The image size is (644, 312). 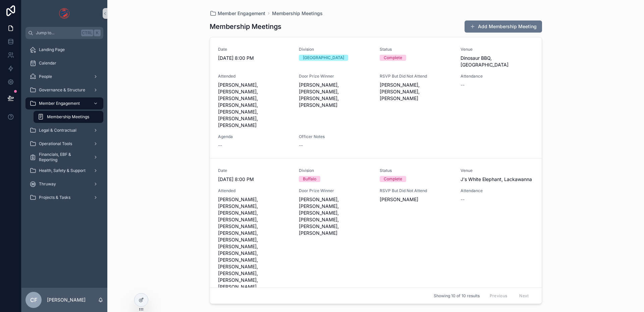 What do you see at coordinates (63, 156) in the screenshot?
I see `span: Financials, EBF & Reporting` at bounding box center [63, 156].